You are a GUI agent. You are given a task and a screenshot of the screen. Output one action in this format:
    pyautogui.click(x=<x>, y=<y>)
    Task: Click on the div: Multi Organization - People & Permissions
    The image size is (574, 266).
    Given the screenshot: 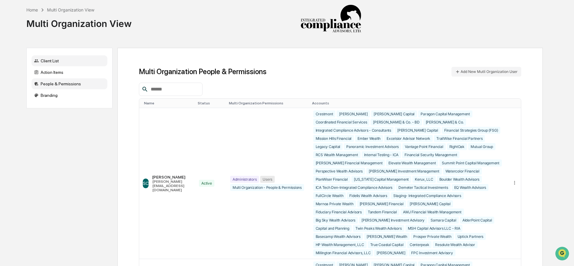 What is the action you would take?
    pyautogui.click(x=267, y=188)
    